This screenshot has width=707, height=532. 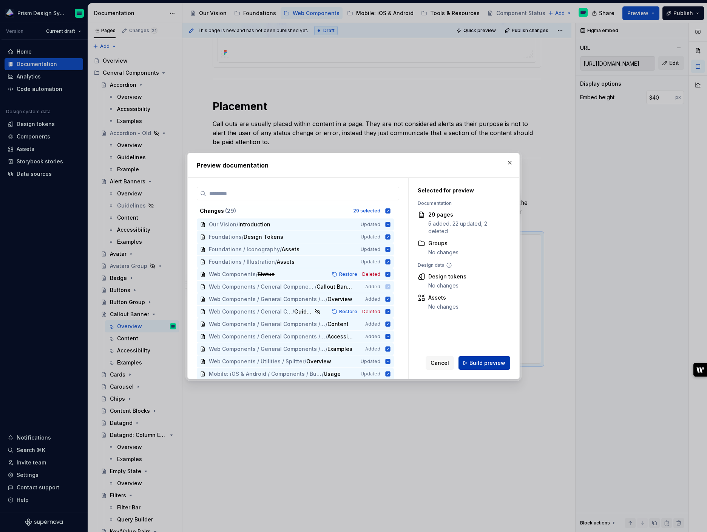 What do you see at coordinates (254, 225) in the screenshot?
I see `span: Introduction` at bounding box center [254, 225].